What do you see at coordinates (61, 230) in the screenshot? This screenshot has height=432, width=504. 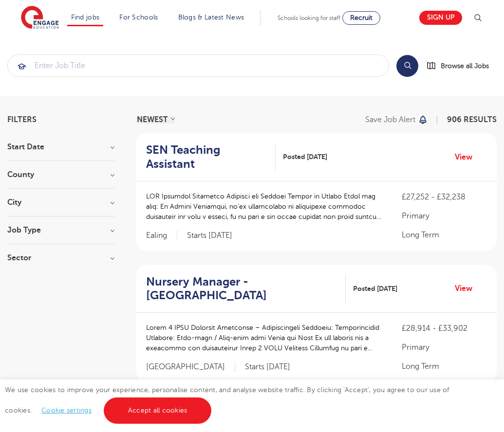 I see `h3: Job Type` at bounding box center [61, 230].